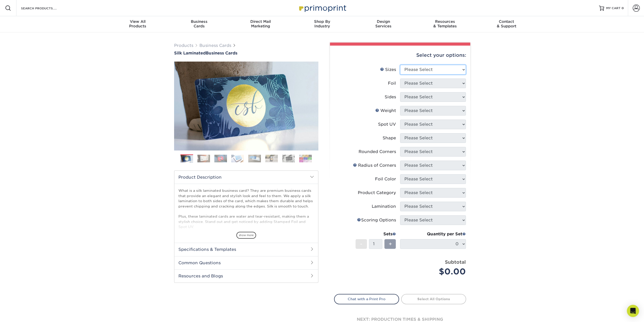 The width and height of the screenshot is (644, 322). Describe the element at coordinates (186, 159) in the screenshot. I see `img: Business Cards 01` at that location.